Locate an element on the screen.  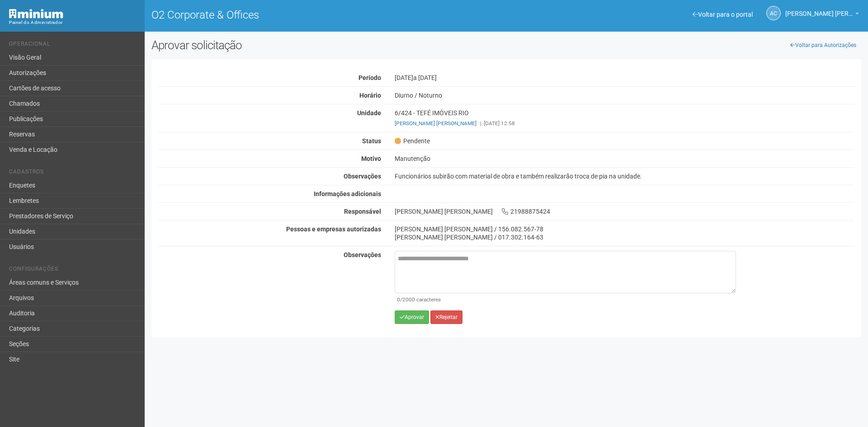
strong: Pessoas e empresas autorizadas is located at coordinates (334, 229).